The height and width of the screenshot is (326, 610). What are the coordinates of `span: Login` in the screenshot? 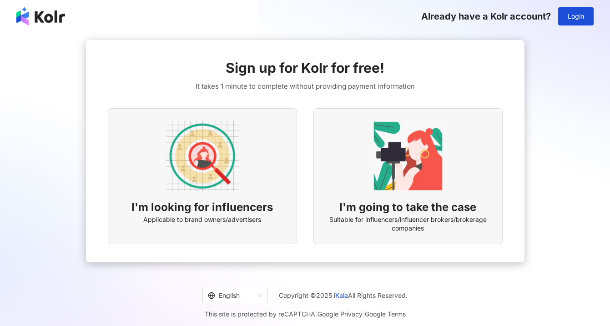 It's located at (575, 16).